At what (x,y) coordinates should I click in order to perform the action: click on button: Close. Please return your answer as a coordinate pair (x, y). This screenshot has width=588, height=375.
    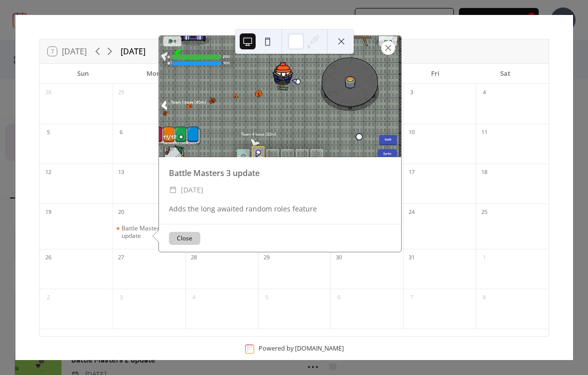
    Looking at the image, I should click on (184, 238).